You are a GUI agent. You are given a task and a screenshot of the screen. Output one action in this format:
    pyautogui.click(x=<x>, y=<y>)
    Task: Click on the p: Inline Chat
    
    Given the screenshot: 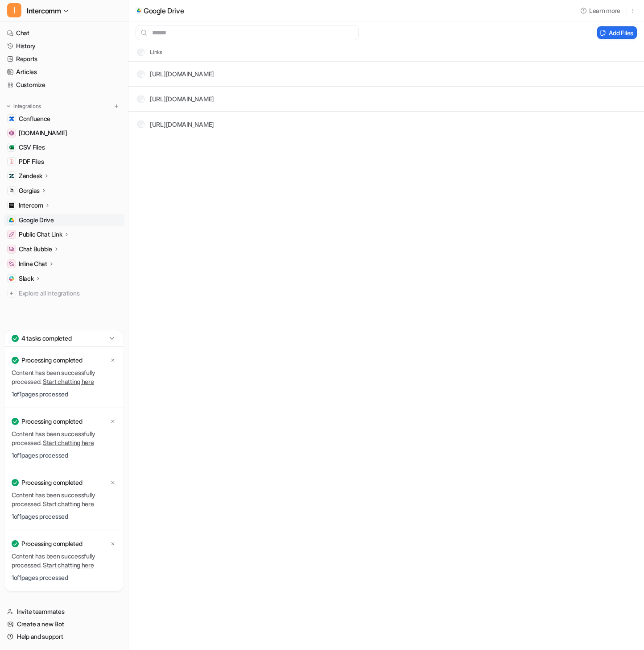 What is the action you would take?
    pyautogui.click(x=33, y=264)
    